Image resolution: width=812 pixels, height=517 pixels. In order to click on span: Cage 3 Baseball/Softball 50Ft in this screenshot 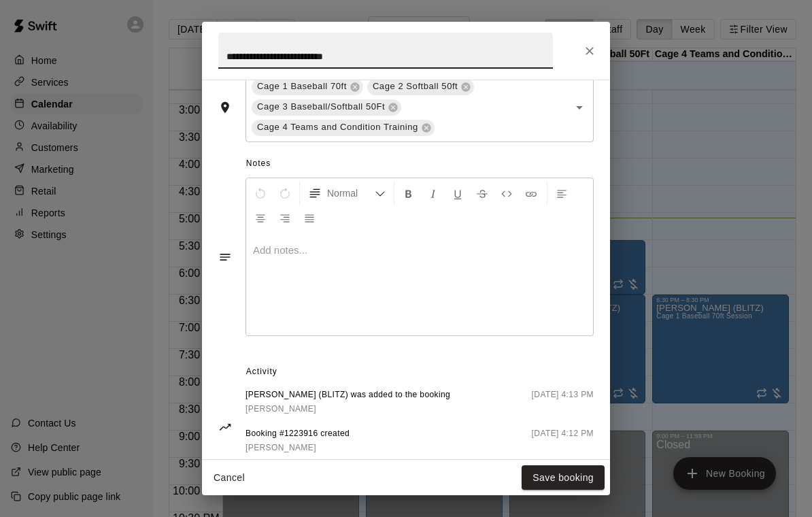, I will do `click(321, 107)`.